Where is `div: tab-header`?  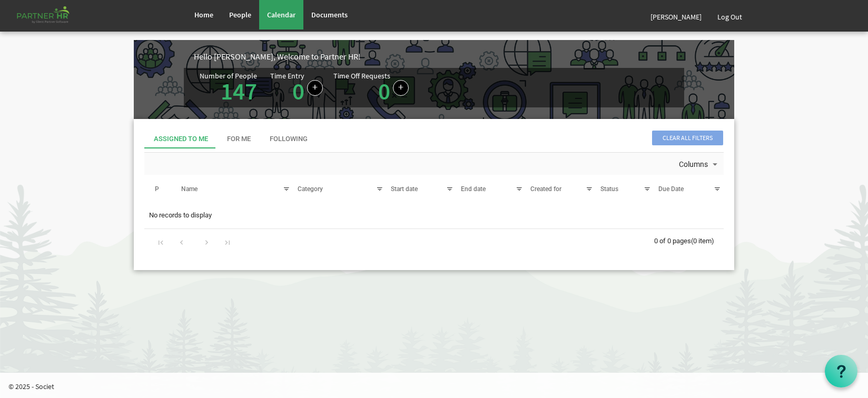
div: tab-header is located at coordinates (434, 139).